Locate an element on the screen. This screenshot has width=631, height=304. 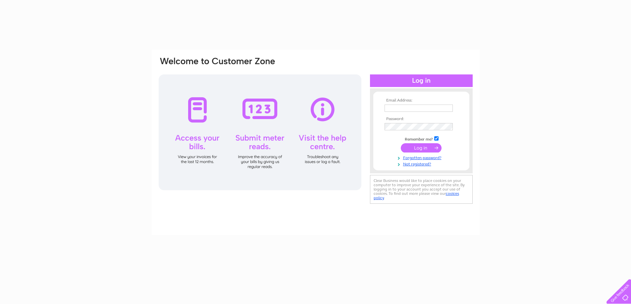
input: Submit is located at coordinates (421, 148).